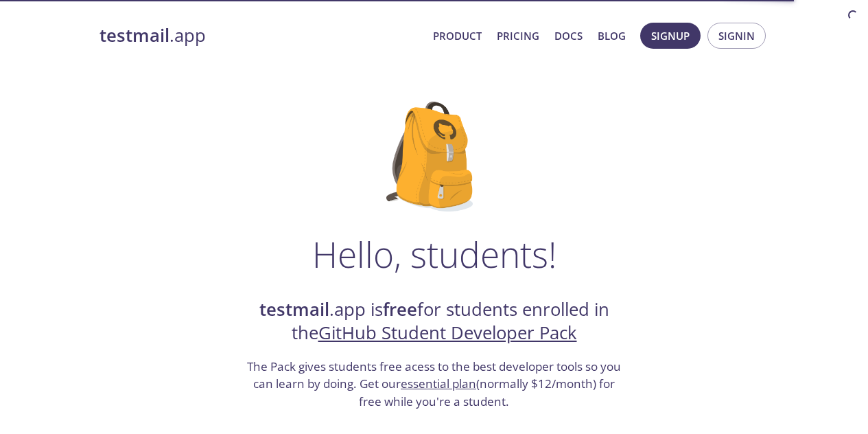 The height and width of the screenshot is (434, 868). What do you see at coordinates (518, 35) in the screenshot?
I see `a: Pricing` at bounding box center [518, 35].